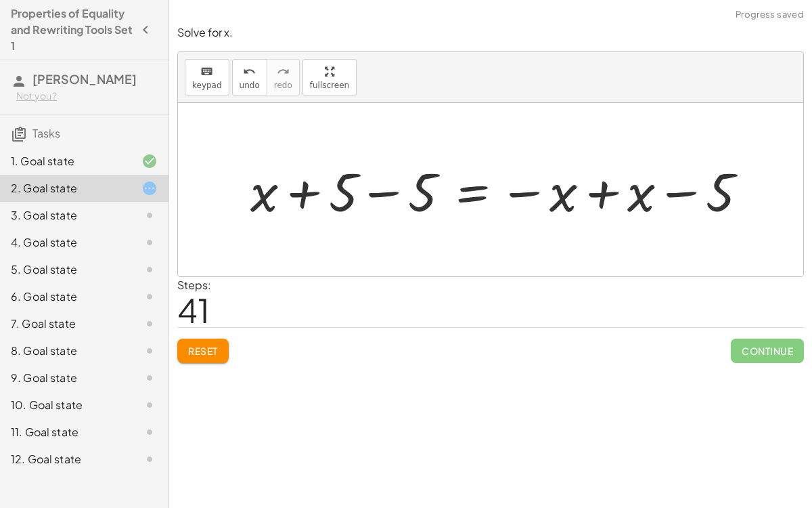 This screenshot has height=508, width=812. What do you see at coordinates (65, 459) in the screenshot?
I see `div: 12. Goal state` at bounding box center [65, 459].